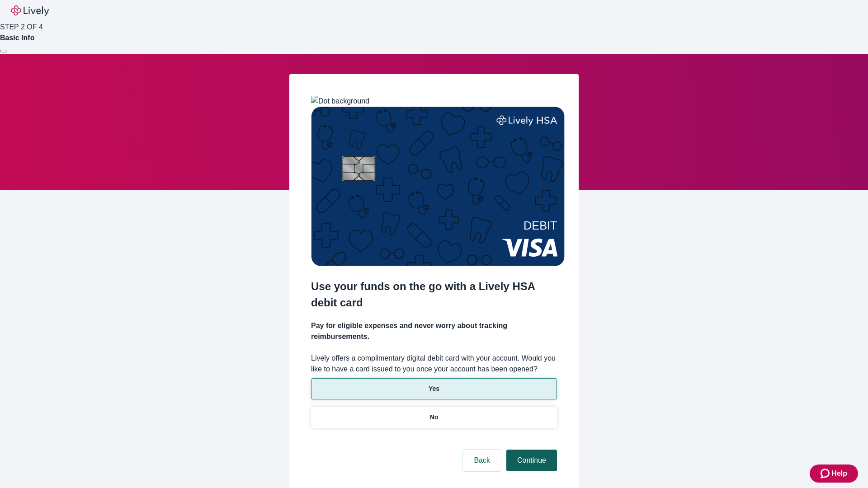  I want to click on svg: Zendesk support icon, so click(826, 474).